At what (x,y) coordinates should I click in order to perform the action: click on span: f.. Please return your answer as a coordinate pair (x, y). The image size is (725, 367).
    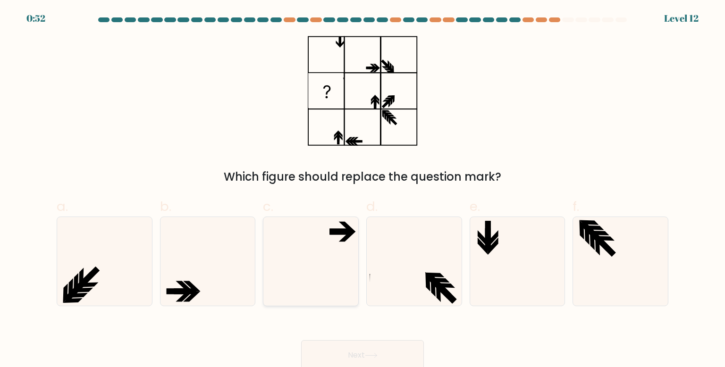
    Looking at the image, I should click on (576, 206).